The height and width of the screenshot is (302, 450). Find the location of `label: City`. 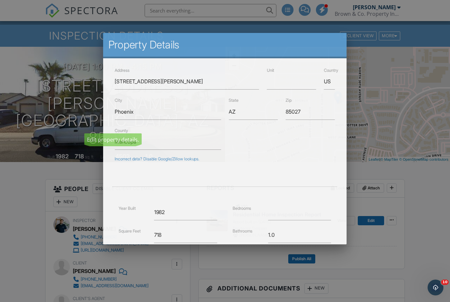

label: City is located at coordinates (119, 100).